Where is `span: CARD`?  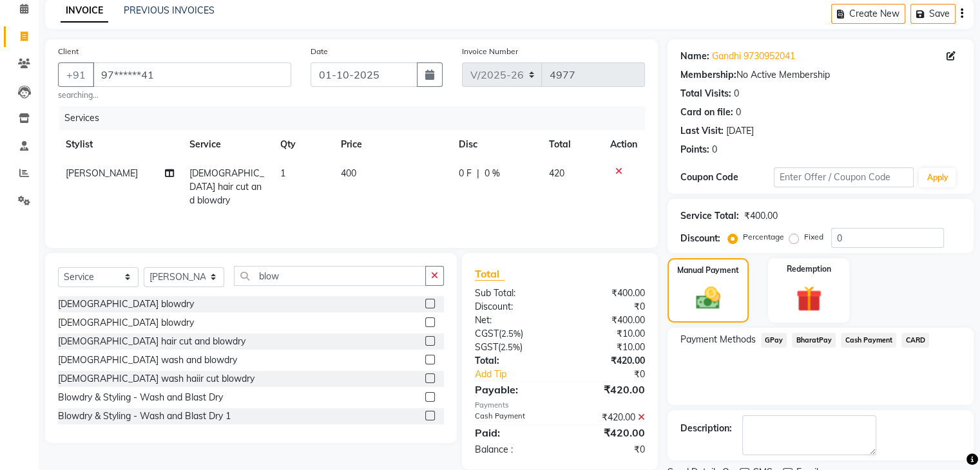
span: CARD is located at coordinates (915, 340).